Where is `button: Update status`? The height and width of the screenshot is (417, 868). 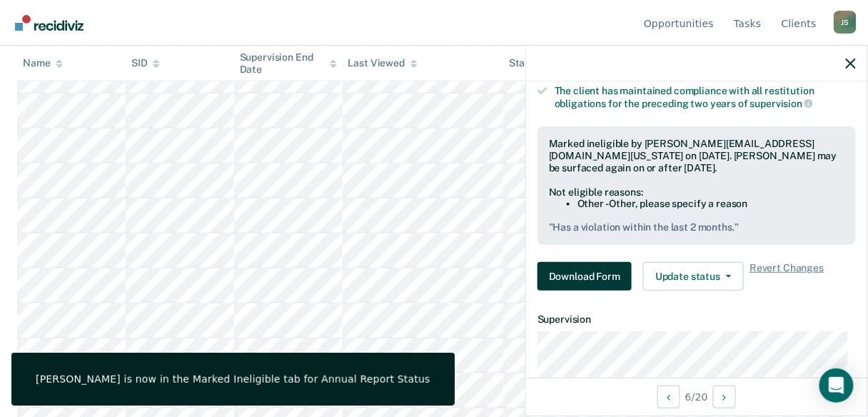
button: Update status is located at coordinates (693, 277).